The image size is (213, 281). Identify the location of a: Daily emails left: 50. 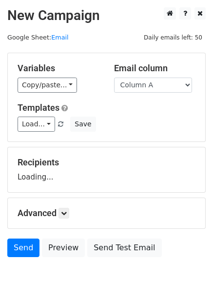
(173, 37).